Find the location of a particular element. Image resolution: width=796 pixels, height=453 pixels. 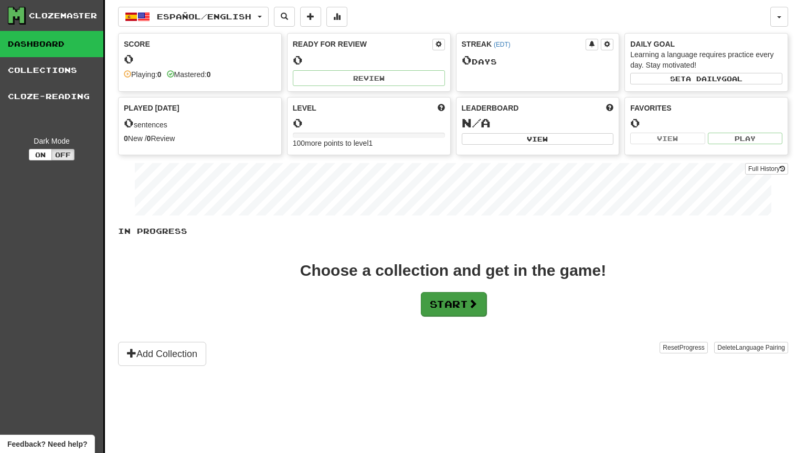

button: More stats is located at coordinates (337, 17).